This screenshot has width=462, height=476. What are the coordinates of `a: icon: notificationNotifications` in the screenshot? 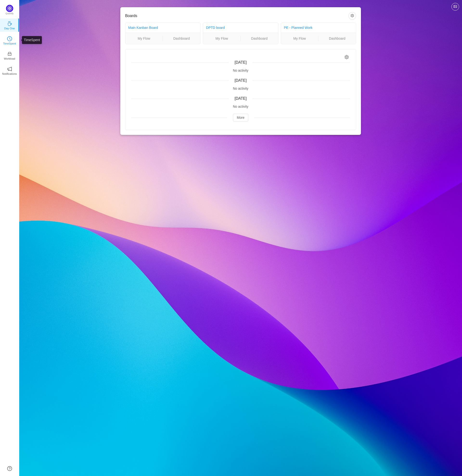 It's located at (10, 71).